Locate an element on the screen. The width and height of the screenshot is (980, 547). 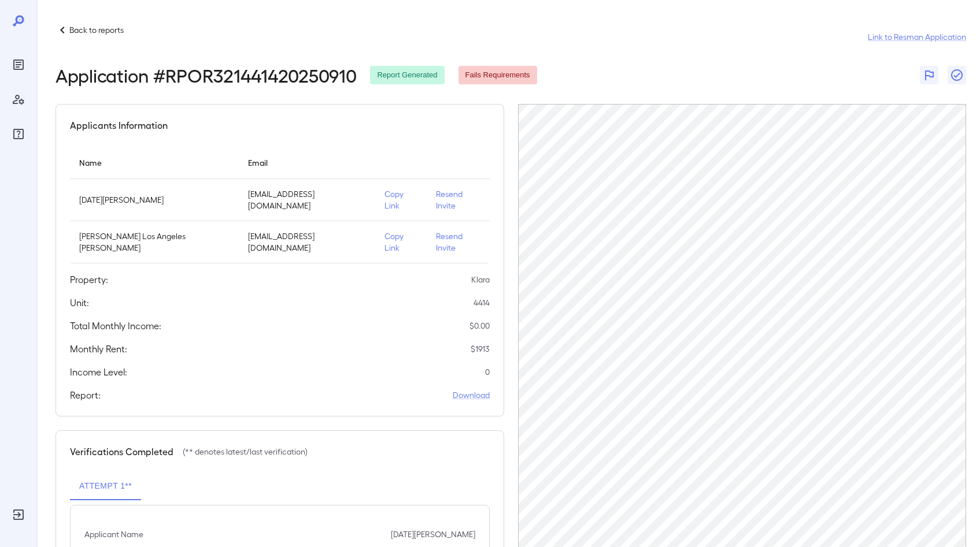
p: 4414 is located at coordinates (482, 303).